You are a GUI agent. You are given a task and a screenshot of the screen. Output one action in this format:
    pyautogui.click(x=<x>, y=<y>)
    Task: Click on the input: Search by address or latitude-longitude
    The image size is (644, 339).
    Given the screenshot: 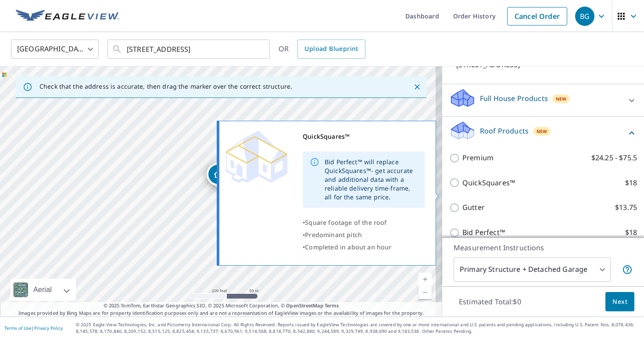 What is the action you would take?
    pyautogui.click(x=189, y=49)
    